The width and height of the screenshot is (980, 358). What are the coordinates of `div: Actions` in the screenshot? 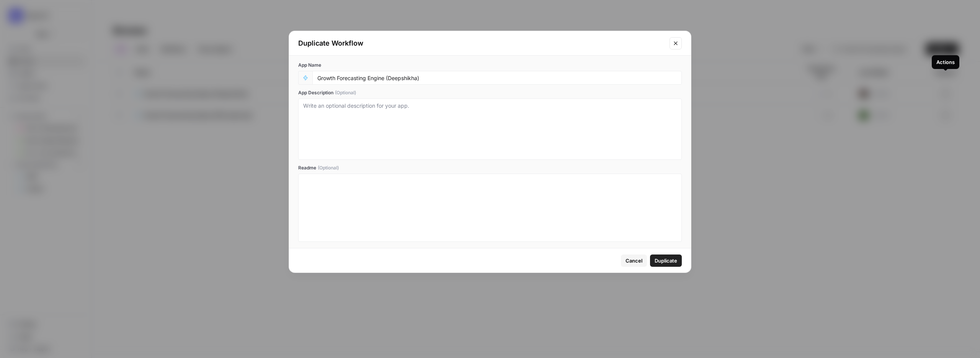 It's located at (946, 62).